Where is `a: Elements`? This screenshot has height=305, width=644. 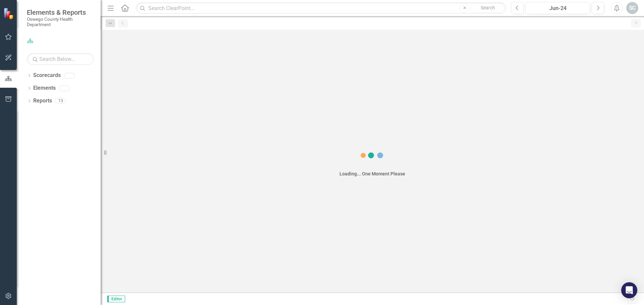
a: Elements is located at coordinates (44, 88).